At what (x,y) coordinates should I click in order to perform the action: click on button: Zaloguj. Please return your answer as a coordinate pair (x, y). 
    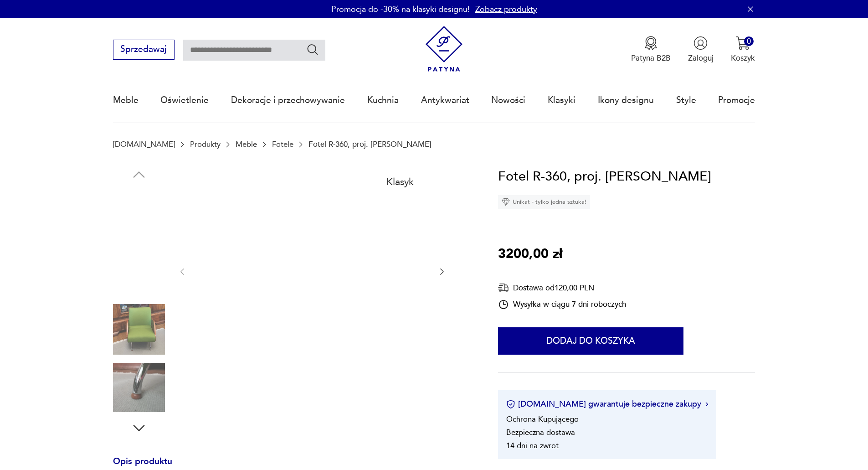
    Looking at the image, I should click on (701, 50).